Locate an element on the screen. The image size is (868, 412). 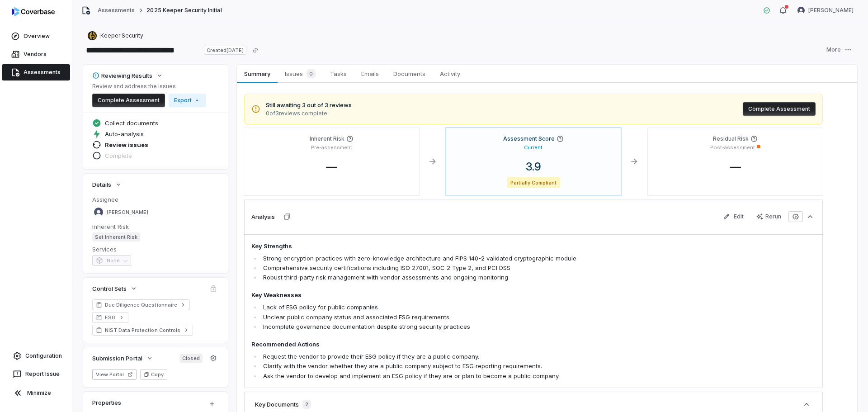
h4: Assessment Score is located at coordinates (529, 139).